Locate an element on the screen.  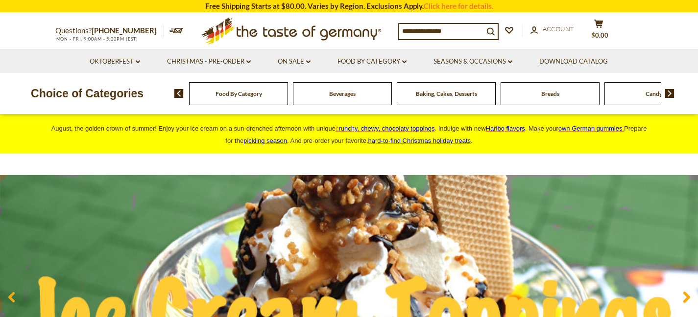
span: $0.00 is located at coordinates (599, 35).